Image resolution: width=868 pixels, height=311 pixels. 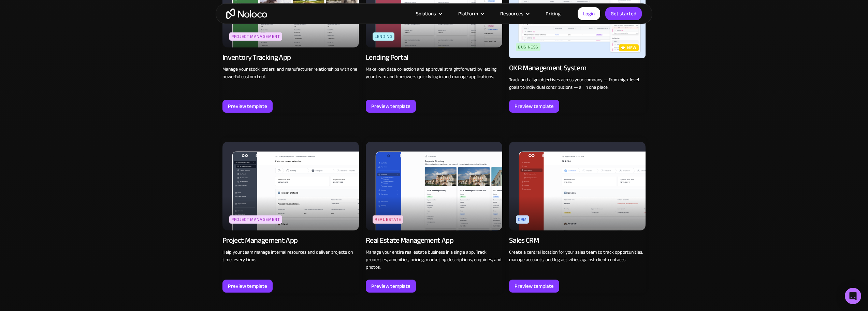 What do you see at coordinates (589, 14) in the screenshot?
I see `a: Login` at bounding box center [589, 14].